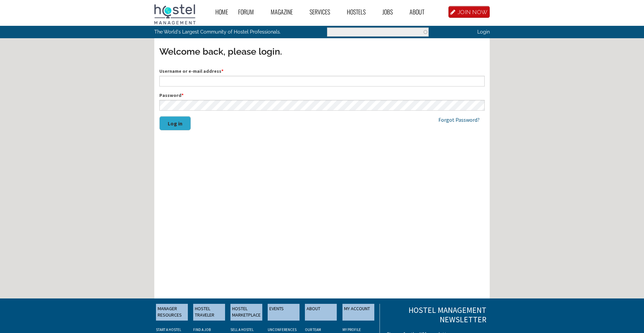 Image resolution: width=644 pixels, height=333 pixels. Describe the element at coordinates (249, 12) in the screenshot. I see `a: Forum` at that location.